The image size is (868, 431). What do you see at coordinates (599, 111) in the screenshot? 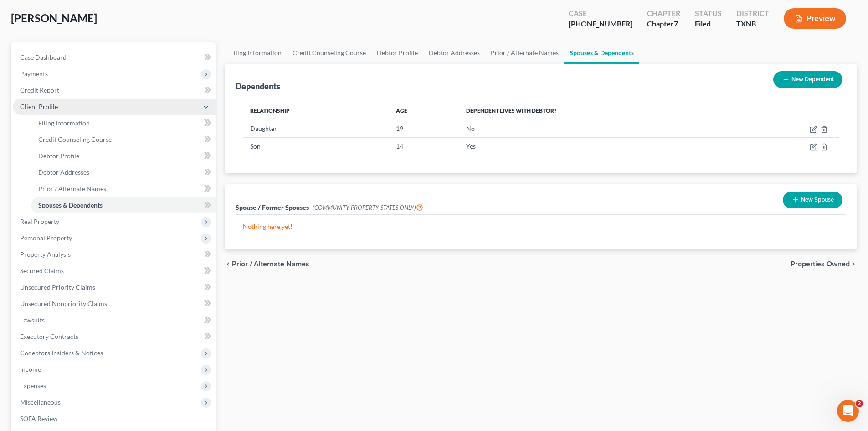
I see `th: Dependent lives with debtor?` at bounding box center [599, 111].